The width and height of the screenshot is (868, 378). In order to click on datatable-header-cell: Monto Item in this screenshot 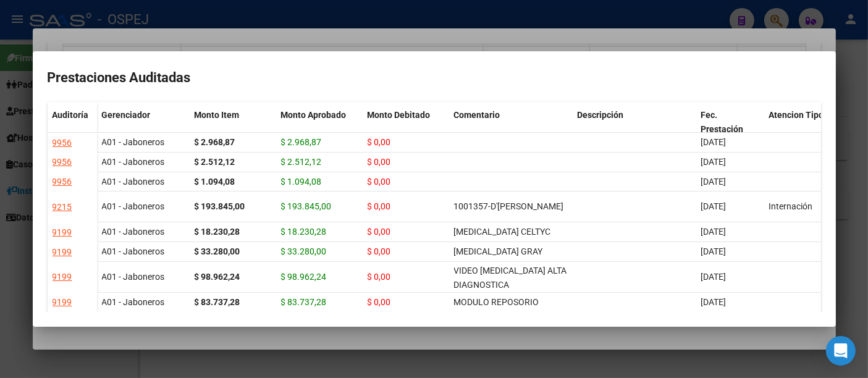, I will do `click(233, 128)`.